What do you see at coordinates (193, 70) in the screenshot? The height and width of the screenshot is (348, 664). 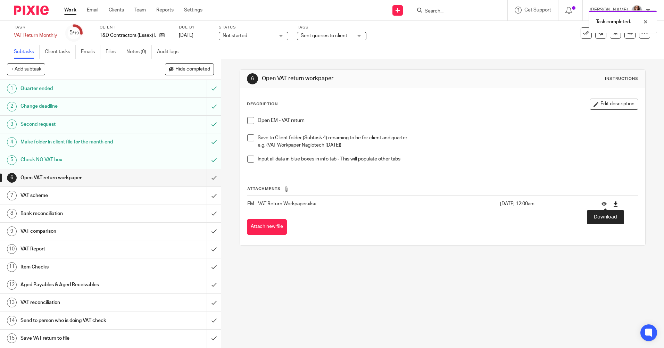 I see `span: Hide completed` at bounding box center [193, 70].